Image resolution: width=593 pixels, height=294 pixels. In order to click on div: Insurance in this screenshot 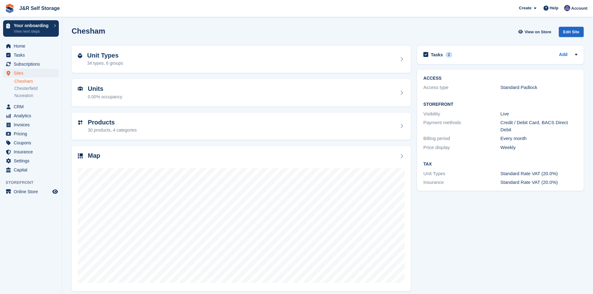, I will do `click(462, 182)`.